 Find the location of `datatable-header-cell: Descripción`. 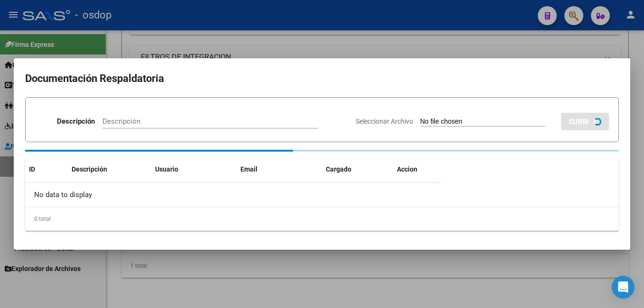

datatable-header-cell: Descripción is located at coordinates (110, 169).